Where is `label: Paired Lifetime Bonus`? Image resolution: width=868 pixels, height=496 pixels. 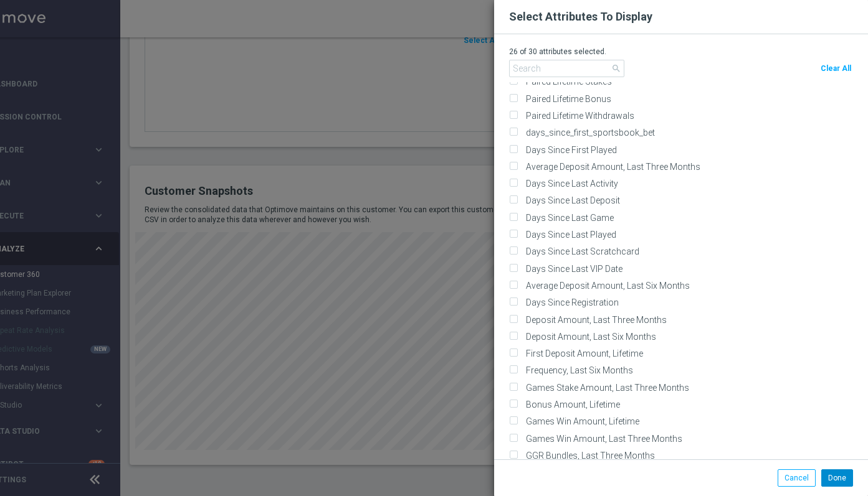 label: Paired Lifetime Bonus is located at coordinates (566, 99).